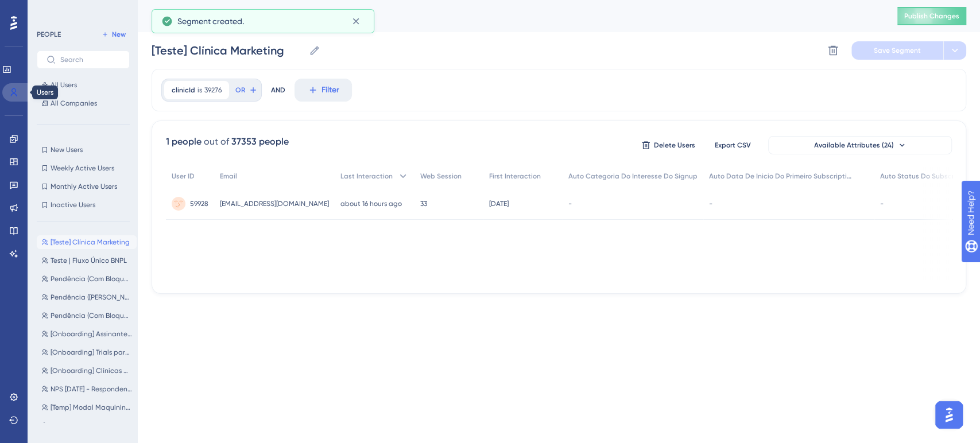 This screenshot has height=443, width=980. I want to click on button: New Users, so click(84, 150).